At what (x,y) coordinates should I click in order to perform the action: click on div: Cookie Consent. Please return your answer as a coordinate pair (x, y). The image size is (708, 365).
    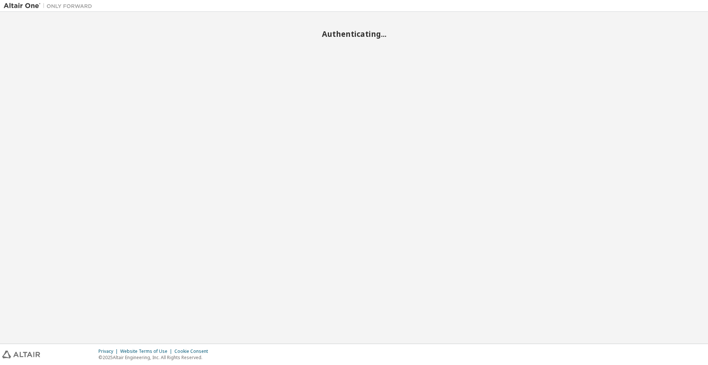
    Looking at the image, I should click on (193, 352).